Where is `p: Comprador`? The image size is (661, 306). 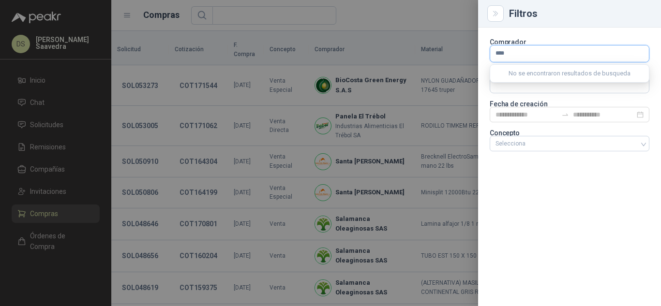
p: Comprador is located at coordinates (569, 42).